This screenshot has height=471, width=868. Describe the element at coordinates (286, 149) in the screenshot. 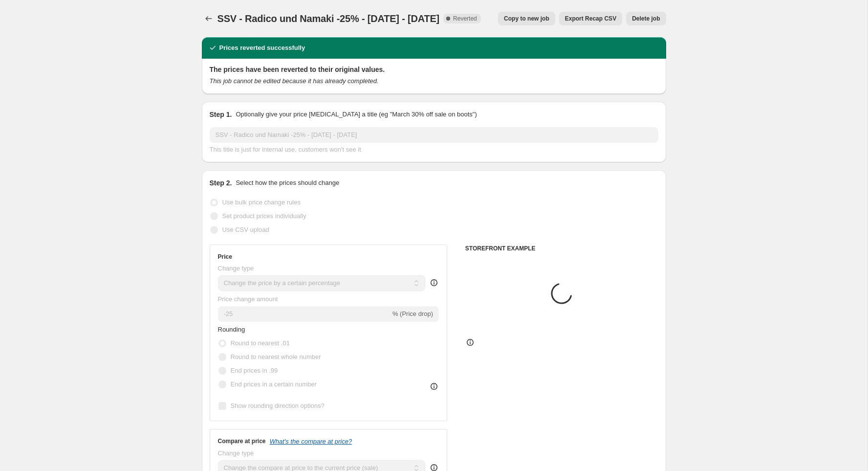

I see `span: This title is just for internal use, customers won't see it` at that location.